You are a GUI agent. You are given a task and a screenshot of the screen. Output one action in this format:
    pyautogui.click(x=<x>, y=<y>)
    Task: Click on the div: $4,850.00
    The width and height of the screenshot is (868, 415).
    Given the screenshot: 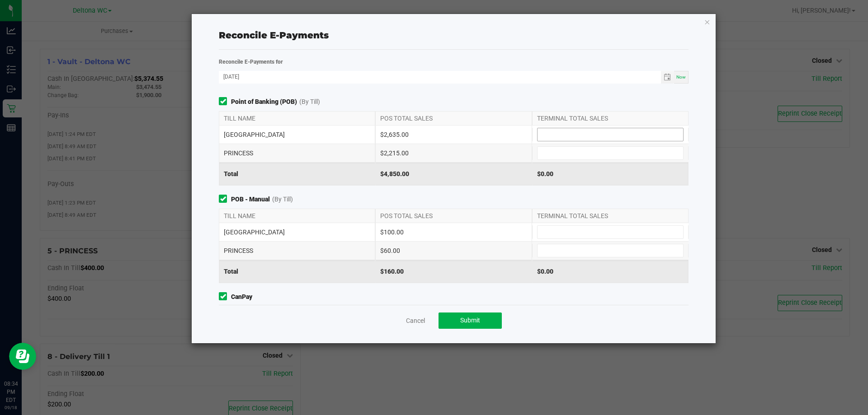 What is the action you would take?
    pyautogui.click(x=453, y=174)
    